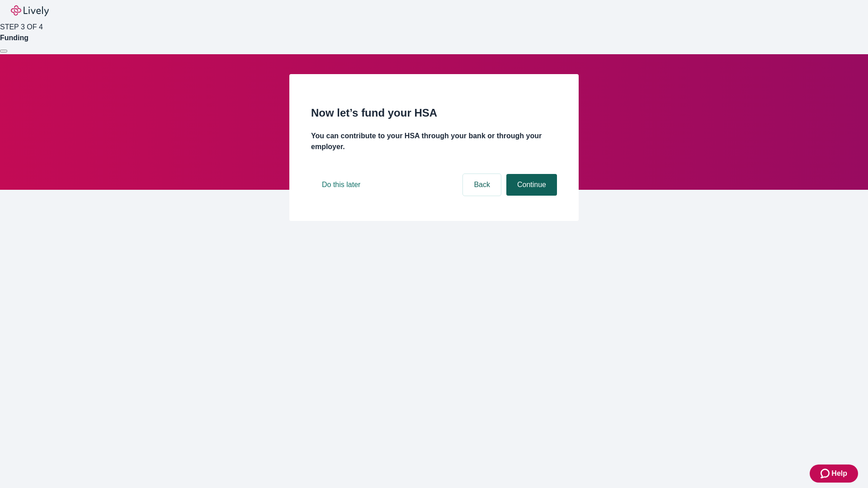 This screenshot has height=488, width=868. Describe the element at coordinates (839, 474) in the screenshot. I see `span: Help` at that location.